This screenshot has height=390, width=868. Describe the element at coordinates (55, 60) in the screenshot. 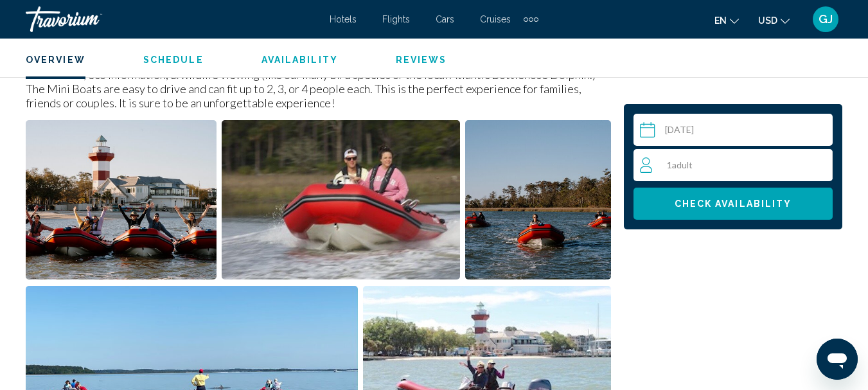

I see `button: Overview` at that location.